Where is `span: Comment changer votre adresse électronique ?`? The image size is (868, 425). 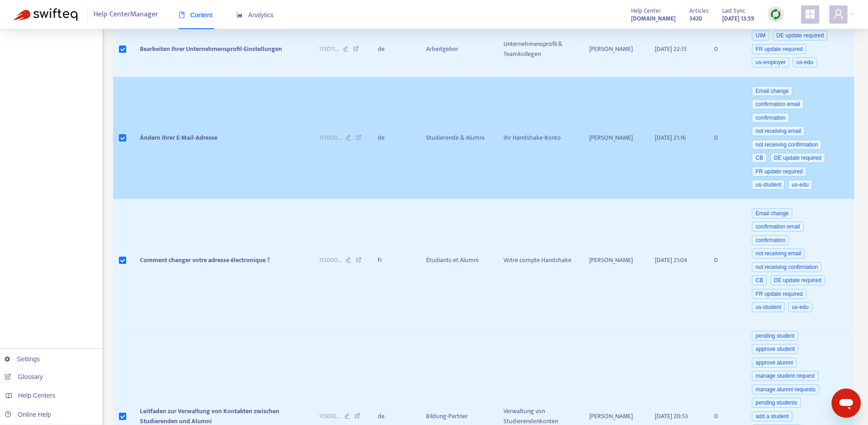 span: Comment changer votre adresse électronique ? is located at coordinates (205, 260).